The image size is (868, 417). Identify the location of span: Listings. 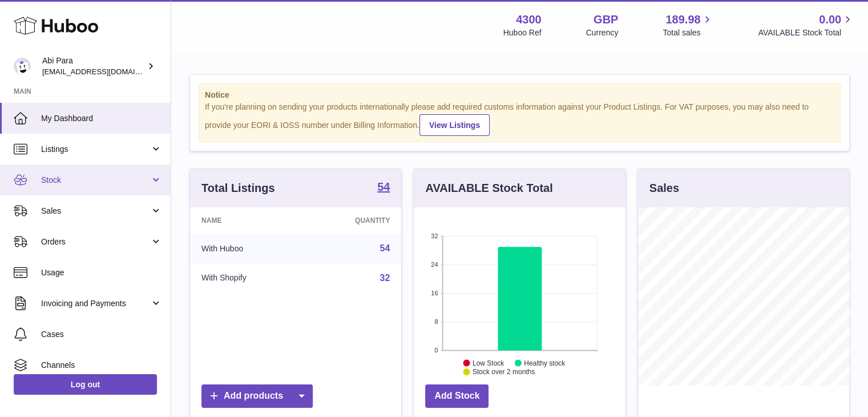
(95, 149).